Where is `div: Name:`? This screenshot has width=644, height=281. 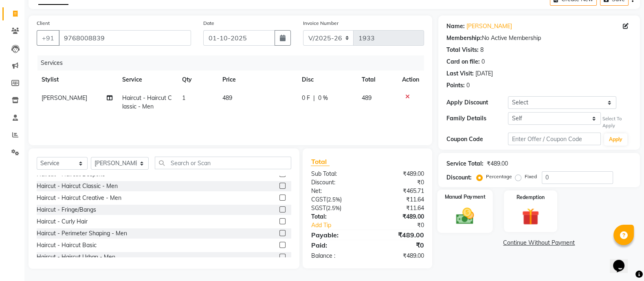 div: Name: is located at coordinates (455, 26).